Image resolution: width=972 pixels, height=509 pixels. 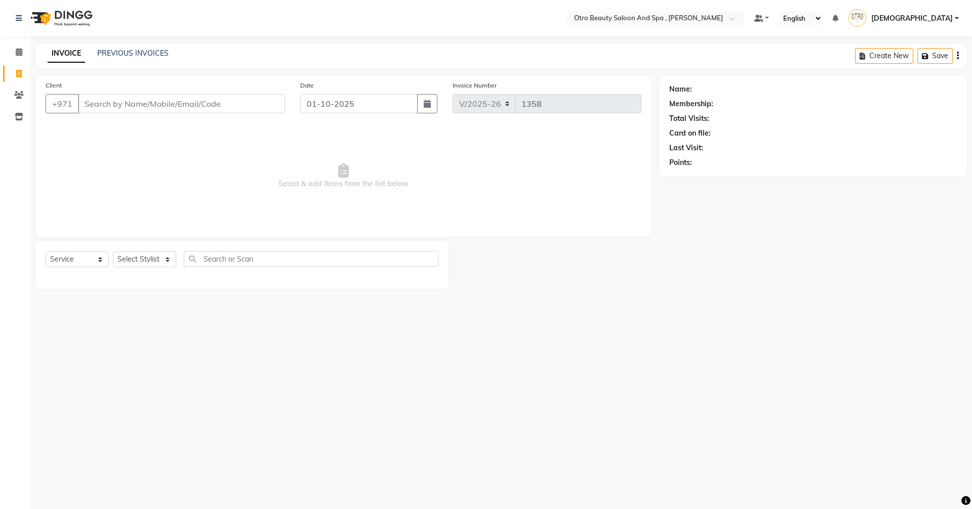 What do you see at coordinates (181, 104) in the screenshot?
I see `input: Search by Name/Mobile/Email/Code` at bounding box center [181, 104].